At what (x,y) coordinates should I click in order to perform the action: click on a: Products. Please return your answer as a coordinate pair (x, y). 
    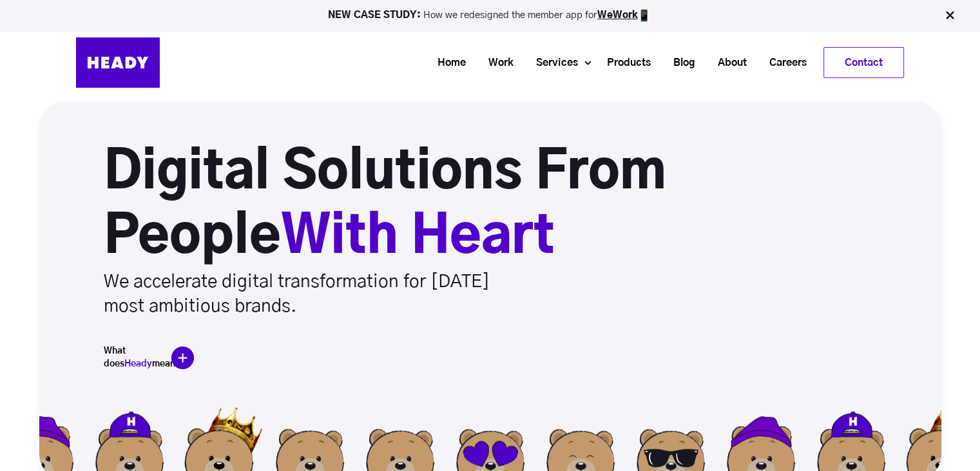
    Looking at the image, I should click on (624, 63).